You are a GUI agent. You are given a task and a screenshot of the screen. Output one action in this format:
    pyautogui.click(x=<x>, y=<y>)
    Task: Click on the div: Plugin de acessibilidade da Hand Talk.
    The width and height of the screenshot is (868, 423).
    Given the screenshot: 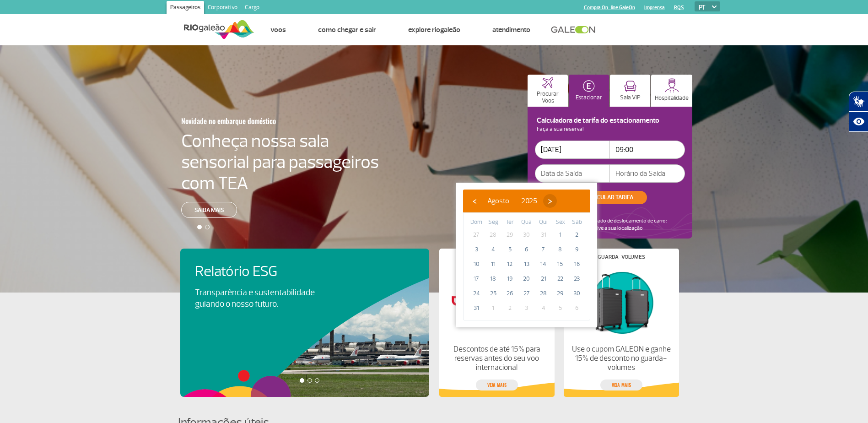 What is the action you would take?
    pyautogui.click(x=858, y=112)
    